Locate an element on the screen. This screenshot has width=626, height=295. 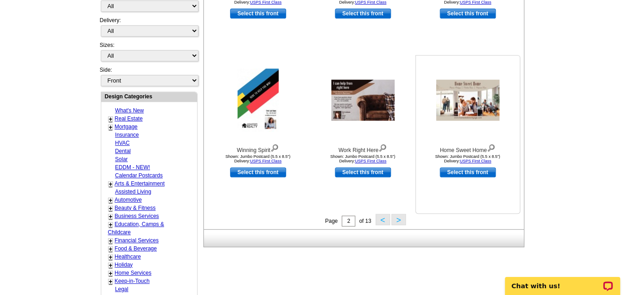
a: EDDM - NEW! is located at coordinates (132, 168).